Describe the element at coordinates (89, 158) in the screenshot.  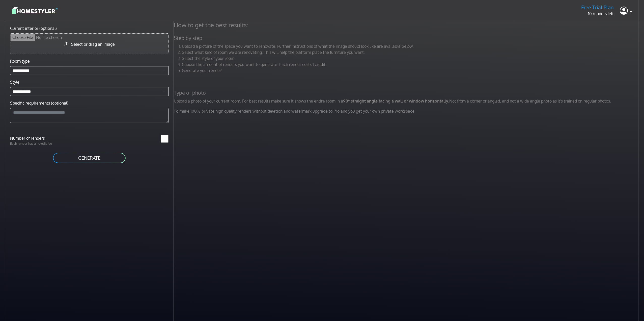
I see `button: GENERATE` at that location.